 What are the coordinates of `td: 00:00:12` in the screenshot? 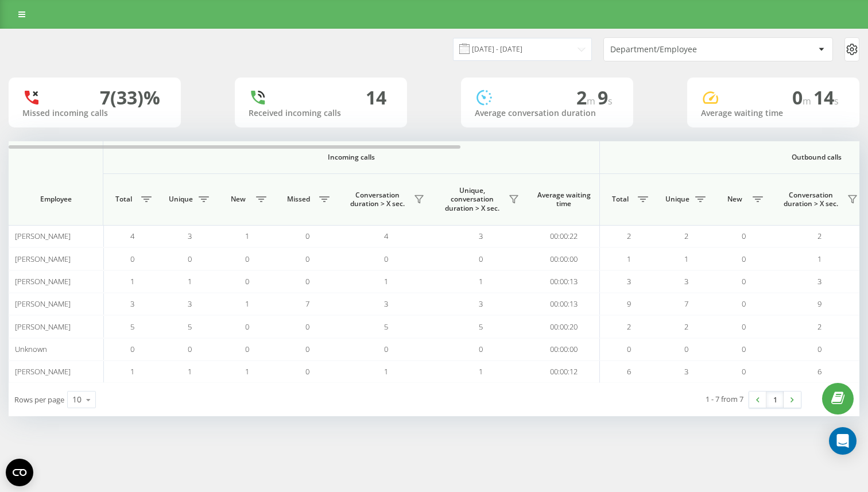 It's located at (564, 371).